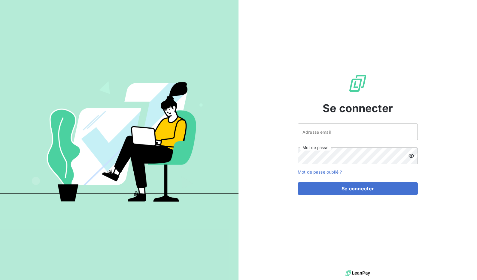 Image resolution: width=477 pixels, height=280 pixels. I want to click on img: logo, so click(358, 273).